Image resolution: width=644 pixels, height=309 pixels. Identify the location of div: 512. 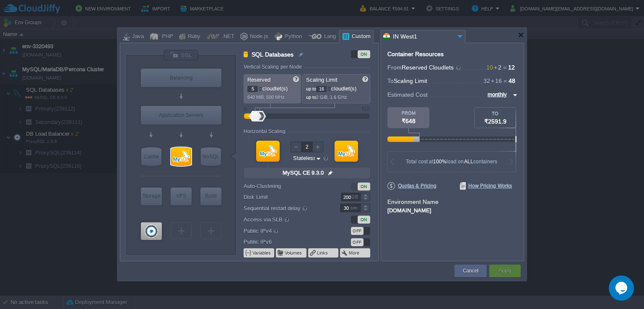
(366, 109).